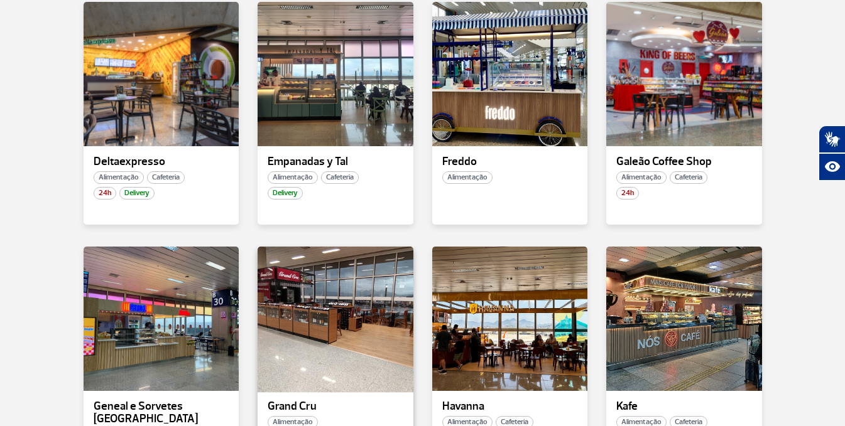 The height and width of the screenshot is (426, 845). I want to click on p: Havanna, so click(510, 407).